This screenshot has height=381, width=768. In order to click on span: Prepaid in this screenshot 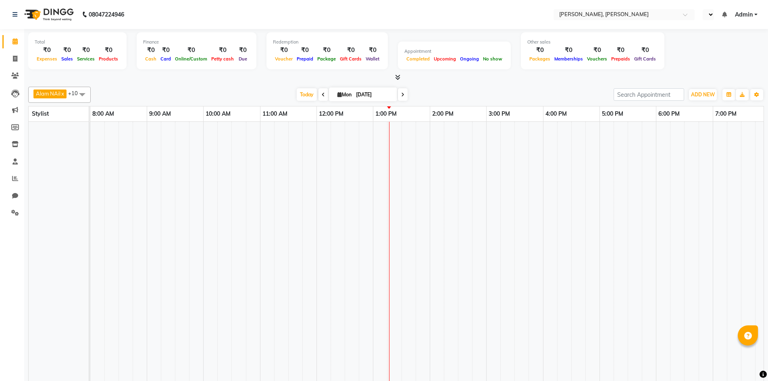, I will do `click(305, 59)`.